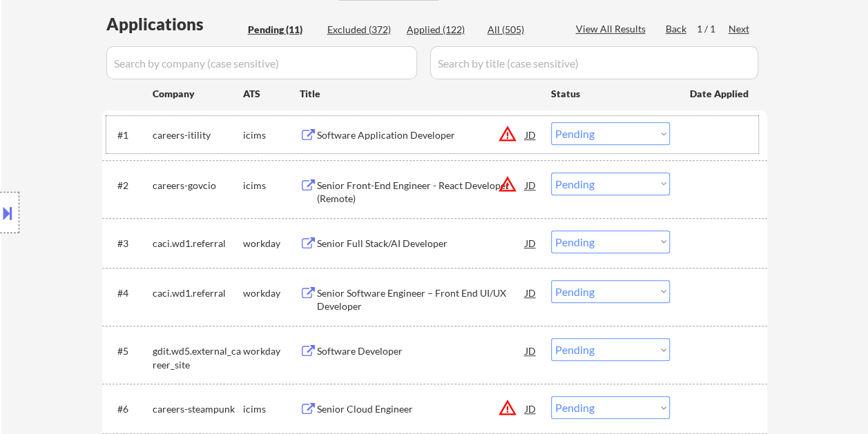 This screenshot has height=434, width=868. Describe the element at coordinates (421, 300) in the screenshot. I see `div: Senior Software Engineer – Front End UI/UX Developer` at that location.